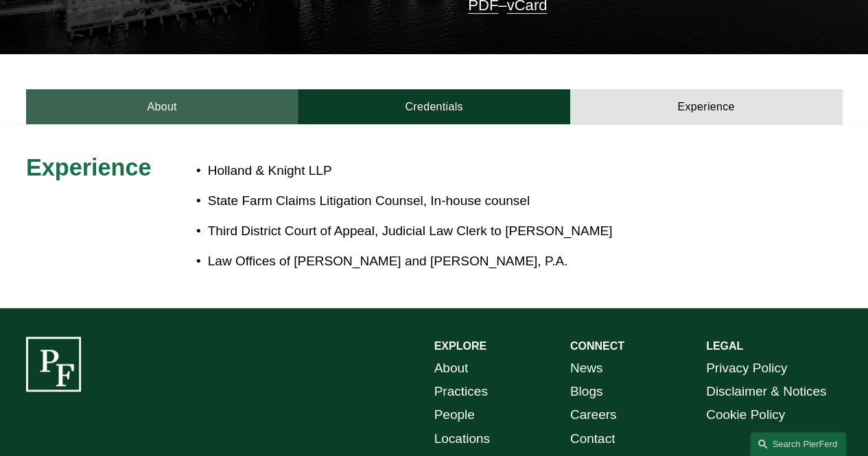 Image resolution: width=868 pixels, height=456 pixels. What do you see at coordinates (746, 368) in the screenshot?
I see `a: Privacy Policy` at bounding box center [746, 368].